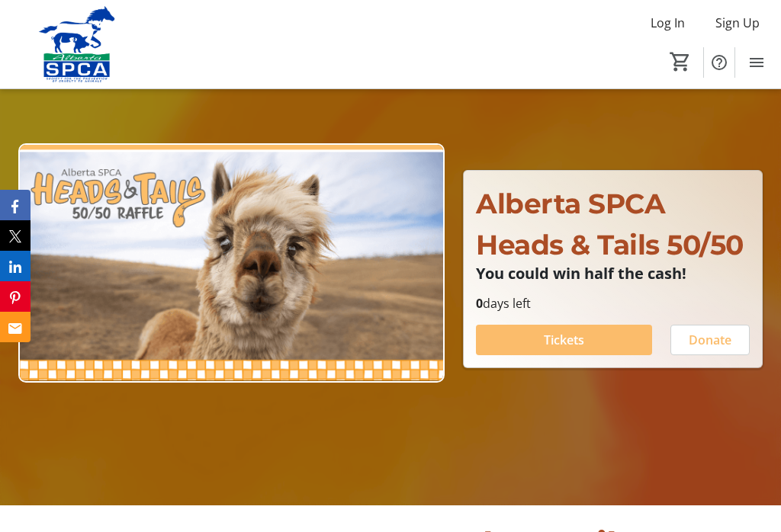 This screenshot has height=532, width=781. Describe the element at coordinates (681, 62) in the screenshot. I see `button: Cart` at that location.